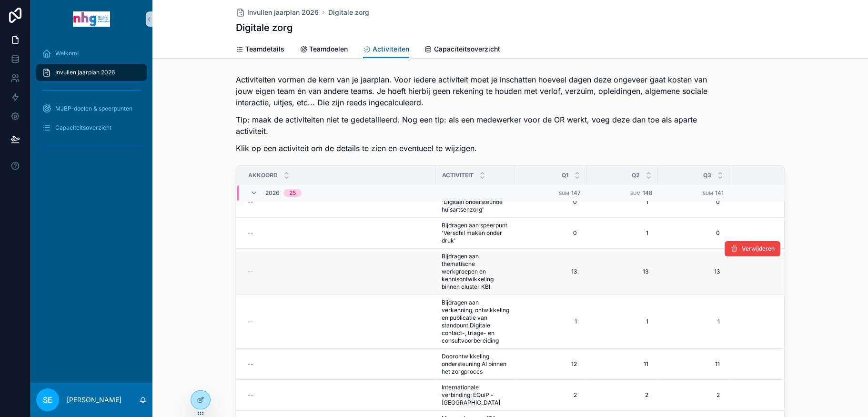  What do you see at coordinates (475, 148) in the screenshot?
I see `p: Klik op een activiteit om de details te zien en eventueel te wijzigen.` at bounding box center [475, 148].